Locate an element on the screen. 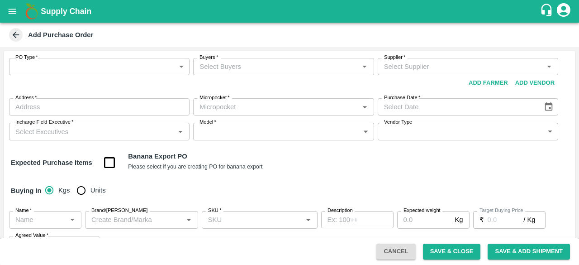  span: Units is located at coordinates (98, 190).